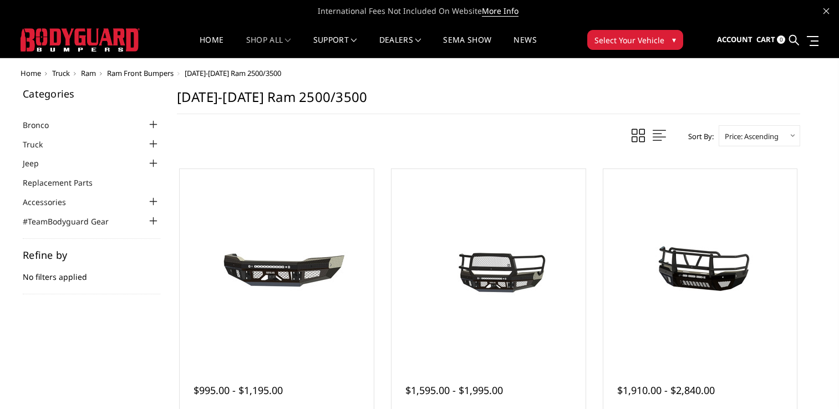 This screenshot has height=409, width=839. I want to click on a: Ram, so click(88, 73).